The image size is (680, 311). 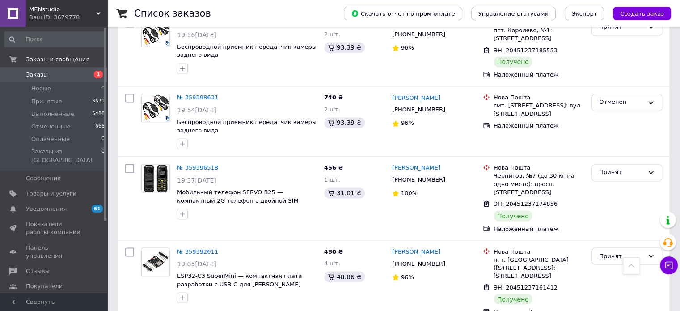 I want to click on span: Заказы и сообщения, so click(x=58, y=59).